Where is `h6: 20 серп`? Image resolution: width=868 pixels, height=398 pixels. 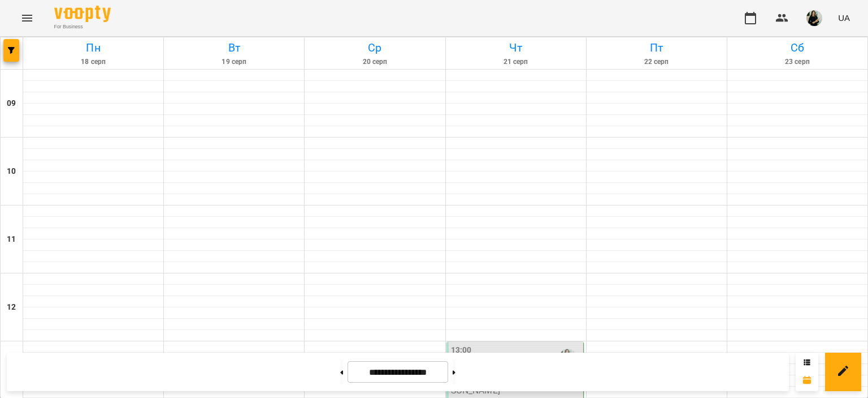
h6: 20 серп is located at coordinates (375, 62).